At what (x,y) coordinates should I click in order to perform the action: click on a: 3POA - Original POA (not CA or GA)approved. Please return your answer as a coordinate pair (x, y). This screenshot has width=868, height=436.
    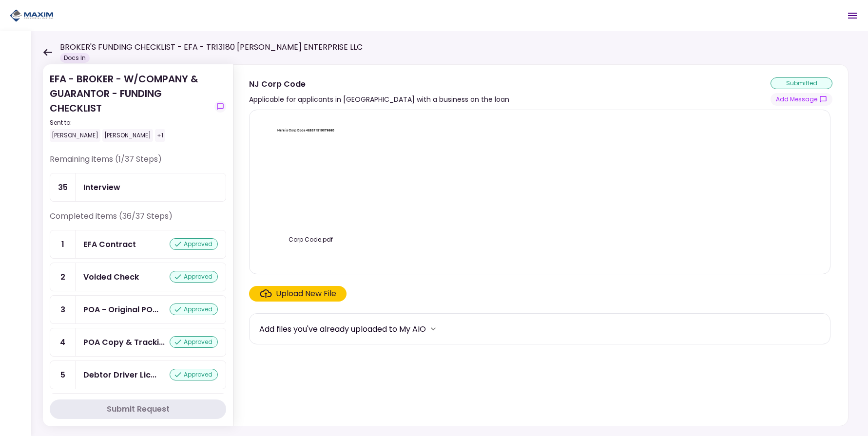
    Looking at the image, I should click on (138, 310).